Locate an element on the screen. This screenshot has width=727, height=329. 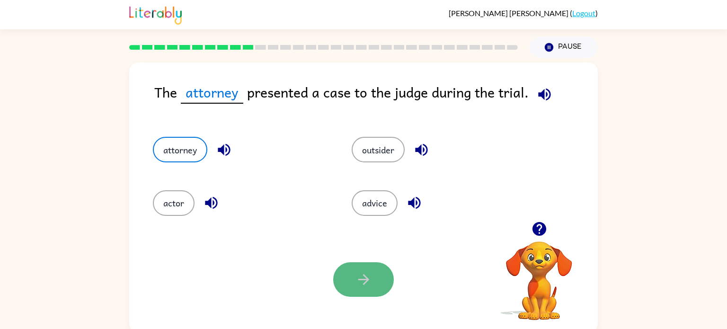
button: attorney is located at coordinates (180, 150).